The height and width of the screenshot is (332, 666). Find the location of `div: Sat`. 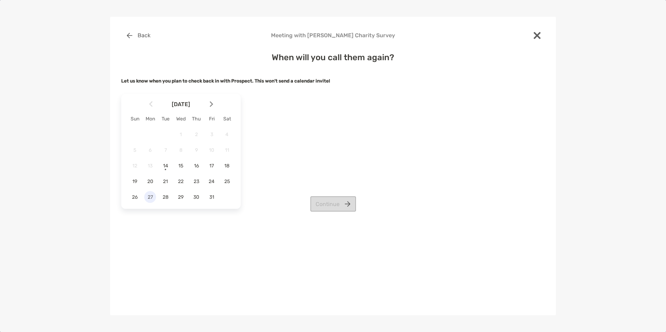

div: Sat is located at coordinates (227, 119).